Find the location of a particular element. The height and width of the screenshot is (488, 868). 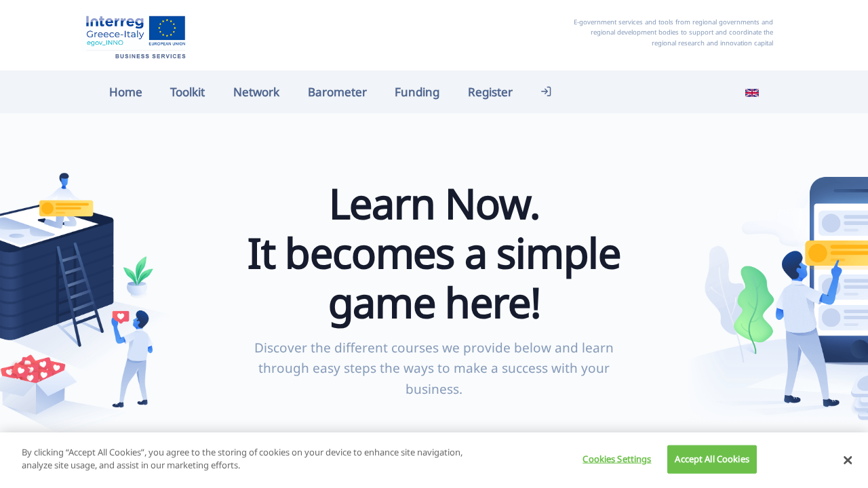

a: Toolkit is located at coordinates (188, 92).